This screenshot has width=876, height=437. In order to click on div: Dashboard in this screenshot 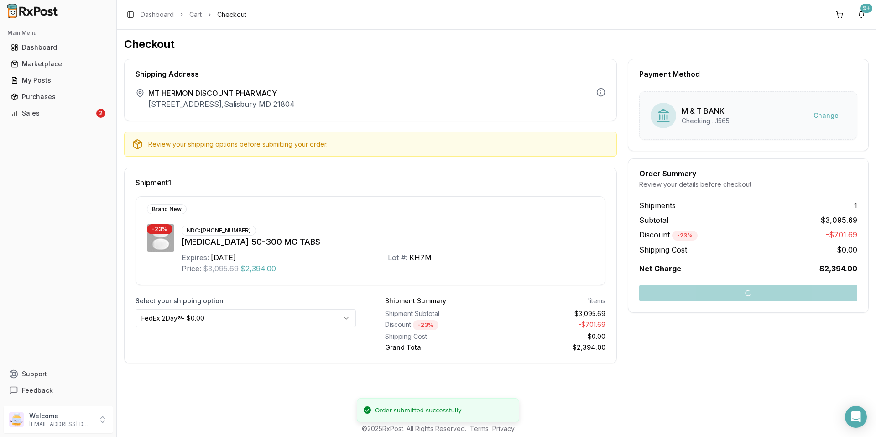, I will do `click(58, 47)`.